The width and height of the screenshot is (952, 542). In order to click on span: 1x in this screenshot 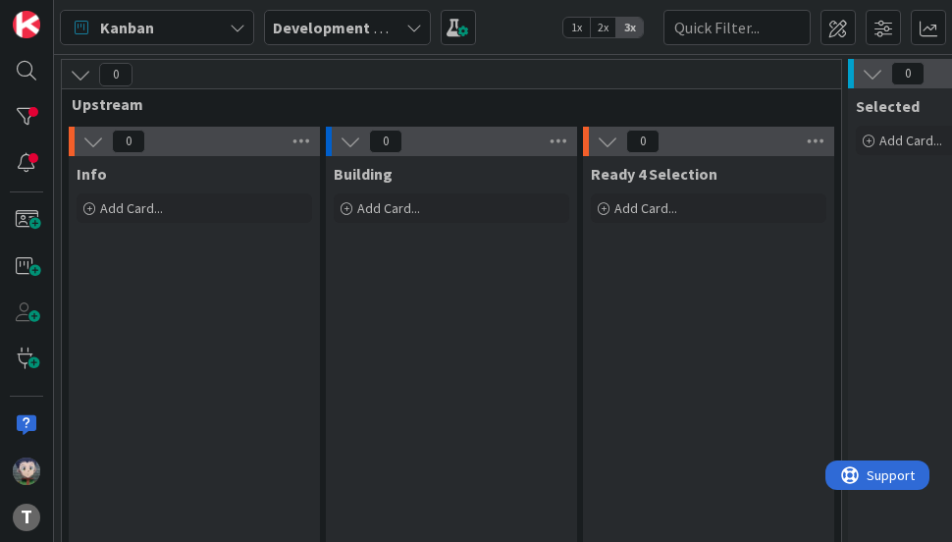, I will do `click(576, 27)`.